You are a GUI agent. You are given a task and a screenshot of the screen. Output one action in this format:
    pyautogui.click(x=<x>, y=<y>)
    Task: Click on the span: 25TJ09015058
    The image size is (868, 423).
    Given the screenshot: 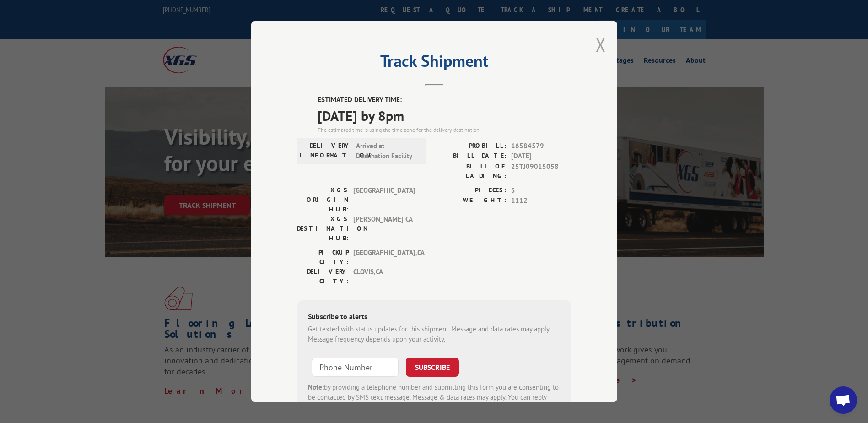 What is the action you would take?
    pyautogui.click(x=541, y=171)
    